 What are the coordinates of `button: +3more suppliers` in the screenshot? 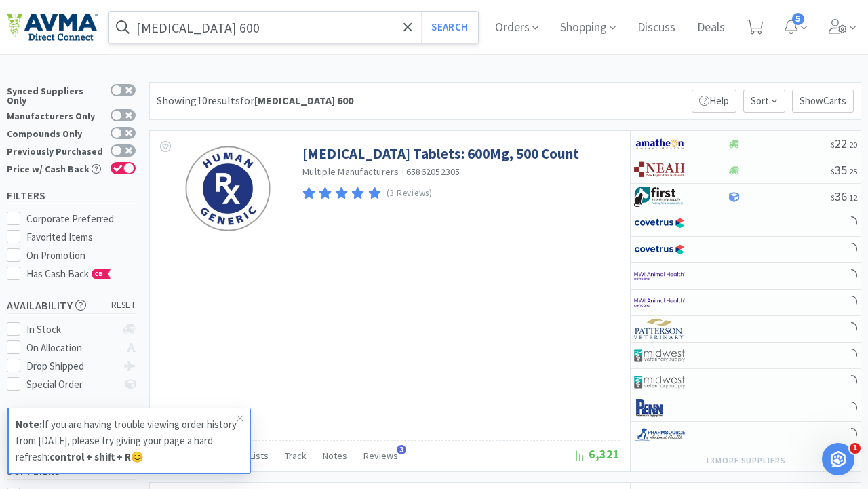 It's located at (745, 460).